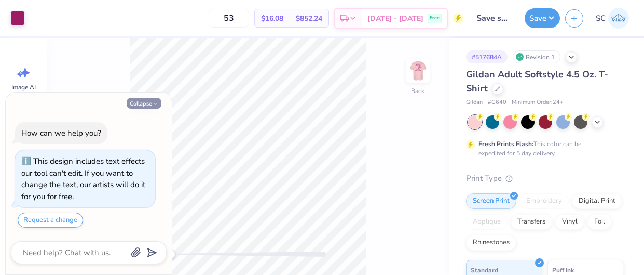 The height and width of the screenshot is (275, 644). What do you see at coordinates (474, 102) in the screenshot?
I see `span: Gildan` at bounding box center [474, 102].